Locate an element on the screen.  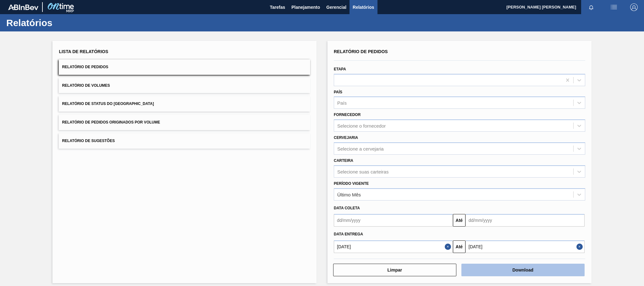
button: Download is located at coordinates (523, 270).